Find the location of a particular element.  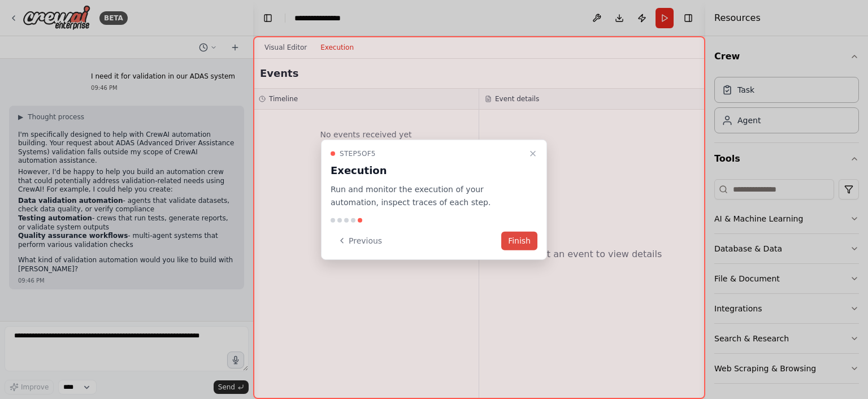

button: Close walkthrough is located at coordinates (533, 154).